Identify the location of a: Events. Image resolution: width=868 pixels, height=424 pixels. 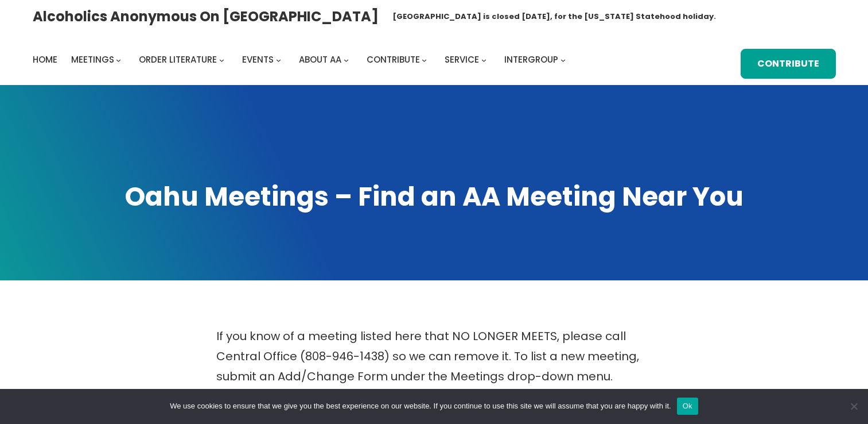
(258, 60).